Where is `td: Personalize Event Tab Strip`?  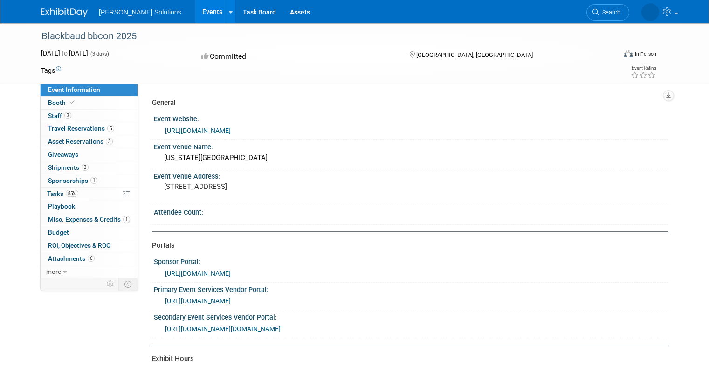
td: Personalize Event Tab Strip is located at coordinates (110, 284).